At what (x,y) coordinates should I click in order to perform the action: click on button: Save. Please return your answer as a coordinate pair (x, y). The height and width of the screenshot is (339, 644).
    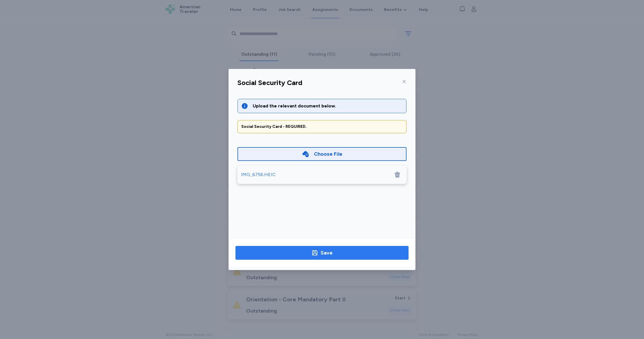
    Looking at the image, I should click on (322, 253).